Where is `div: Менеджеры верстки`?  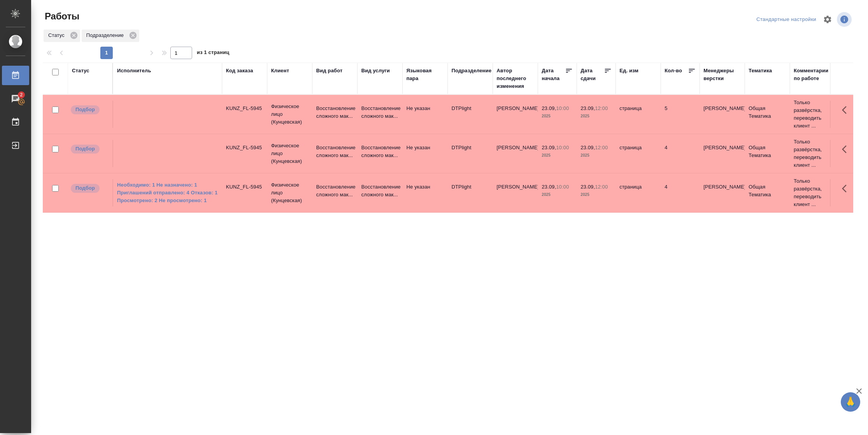 div: Менеджеры верстки is located at coordinates (722, 75).